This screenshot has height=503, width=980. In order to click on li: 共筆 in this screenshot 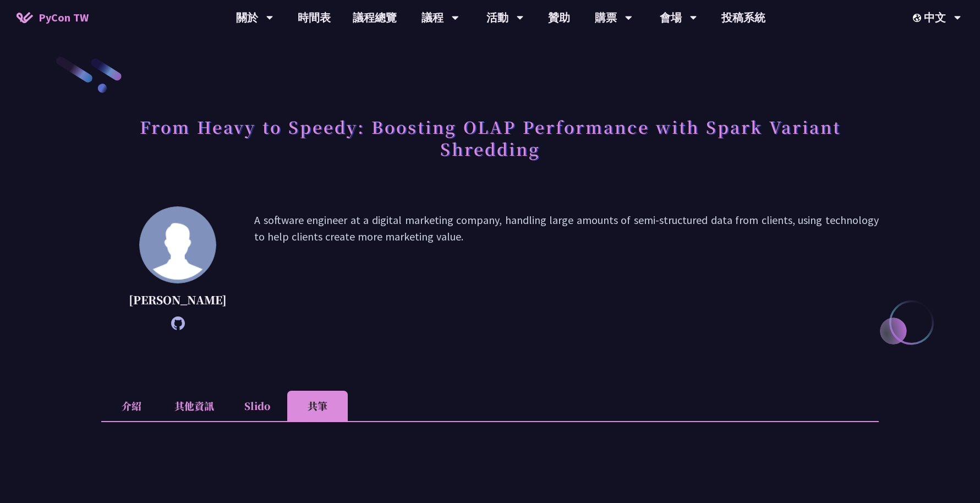, I will do `click(317, 406)`.